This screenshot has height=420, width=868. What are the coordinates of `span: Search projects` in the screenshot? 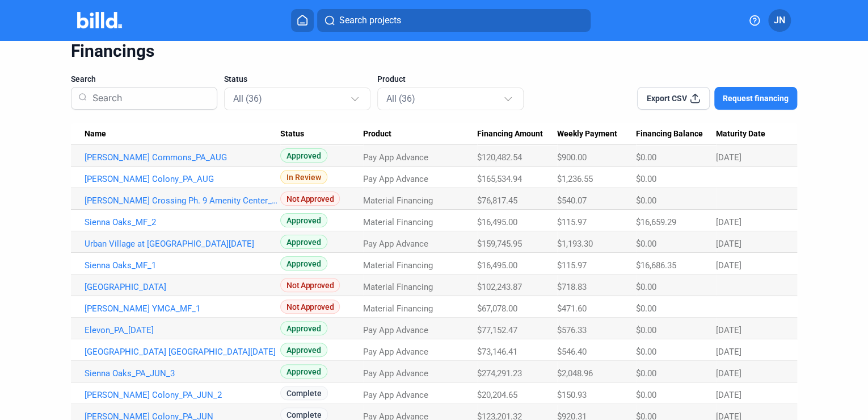 It's located at (370, 20).